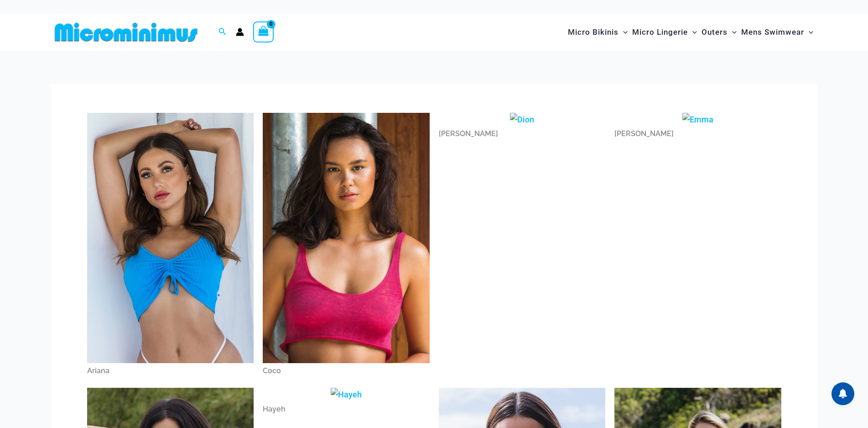 The height and width of the screenshot is (428, 868). I want to click on a: Micro BikinisMenu ToggleMenu Toggle, so click(598, 32).